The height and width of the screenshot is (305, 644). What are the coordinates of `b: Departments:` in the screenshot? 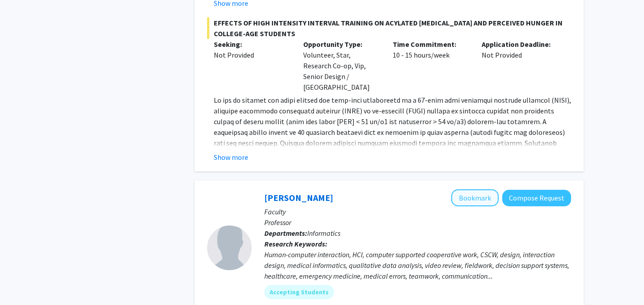 It's located at (286, 233).